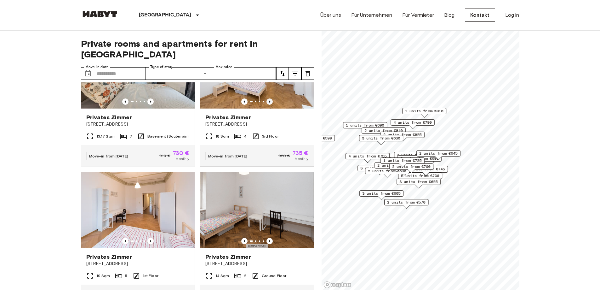 The image size is (600, 290). What do you see at coordinates (181, 153) in the screenshot?
I see `span: 730 €` at bounding box center [181, 153].